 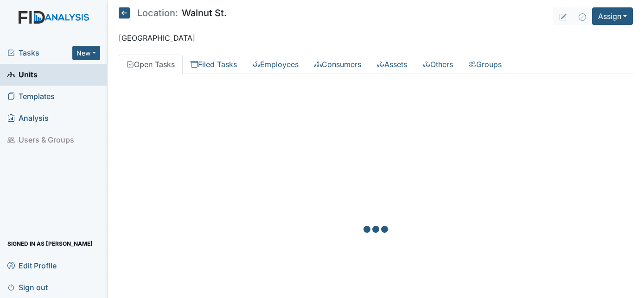 I want to click on span: Units, so click(x=22, y=74).